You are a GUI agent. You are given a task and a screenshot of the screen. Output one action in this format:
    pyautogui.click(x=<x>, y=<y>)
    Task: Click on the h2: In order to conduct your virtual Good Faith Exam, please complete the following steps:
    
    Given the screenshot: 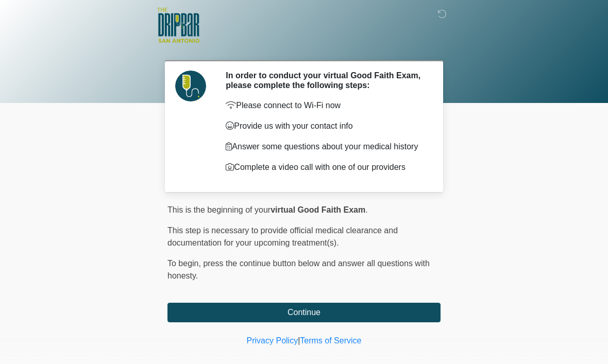 What is the action you would take?
    pyautogui.click(x=325, y=81)
    